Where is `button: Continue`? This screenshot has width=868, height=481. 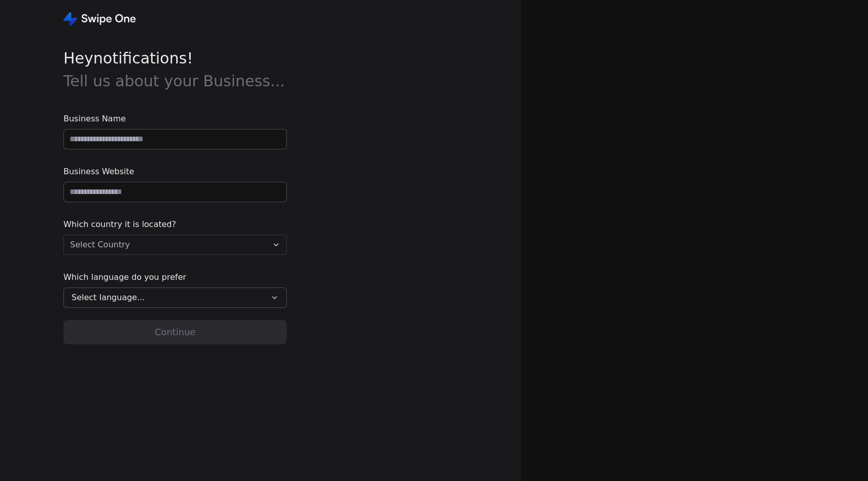
button: Continue is located at coordinates (175, 332).